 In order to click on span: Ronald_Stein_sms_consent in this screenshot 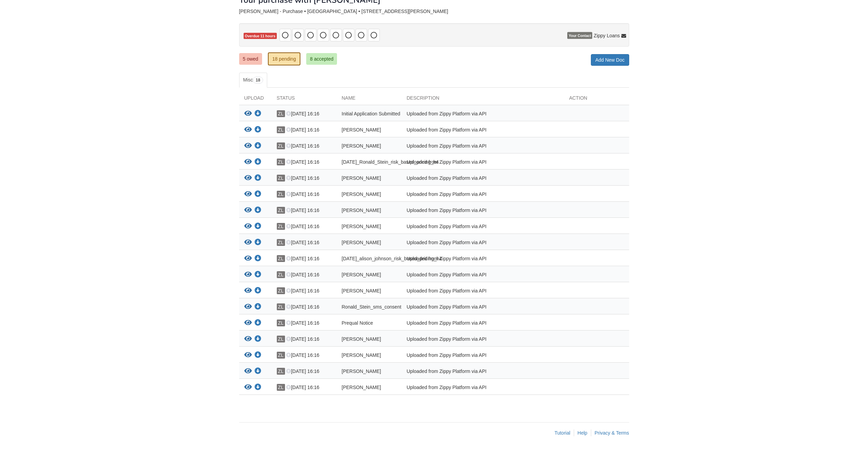, I will do `click(372, 307)`.